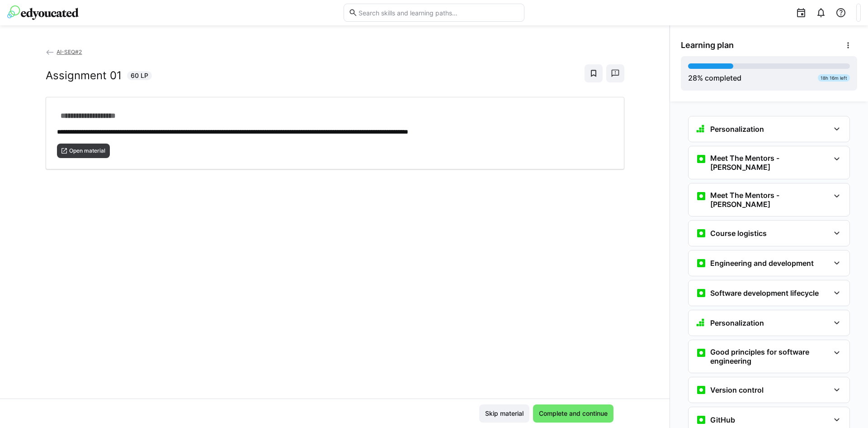 The width and height of the screenshot is (868, 428). What do you see at coordinates (737, 389) in the screenshot?
I see `h3: Version control` at bounding box center [737, 389].